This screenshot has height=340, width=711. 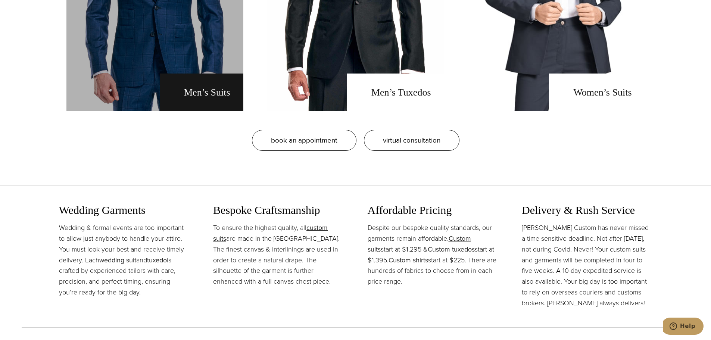 What do you see at coordinates (412, 140) in the screenshot?
I see `span: virtual consultation` at bounding box center [412, 140].